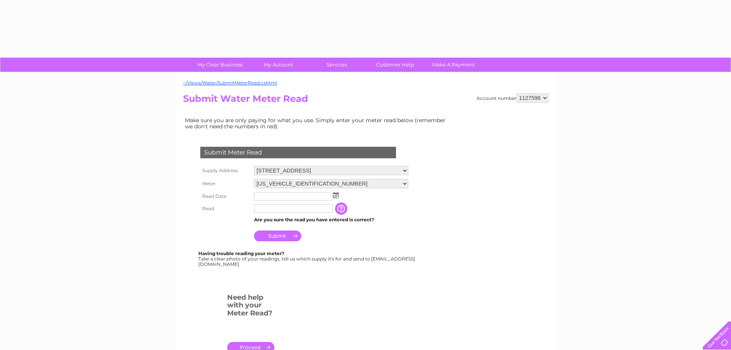  What do you see at coordinates (317, 123) in the screenshot?
I see `td: Make sure you are only paying for what you use. Simply enter your meter read below (remember we d...` at bounding box center [317, 123].